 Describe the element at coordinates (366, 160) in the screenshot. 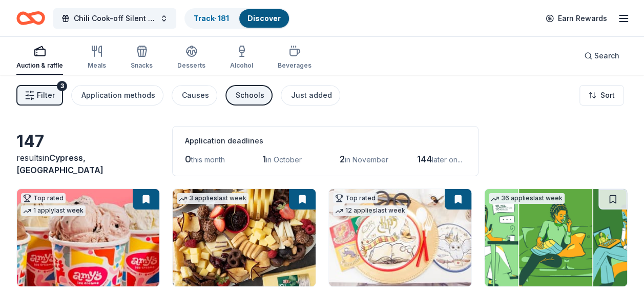

I see `span: in November` at that location.